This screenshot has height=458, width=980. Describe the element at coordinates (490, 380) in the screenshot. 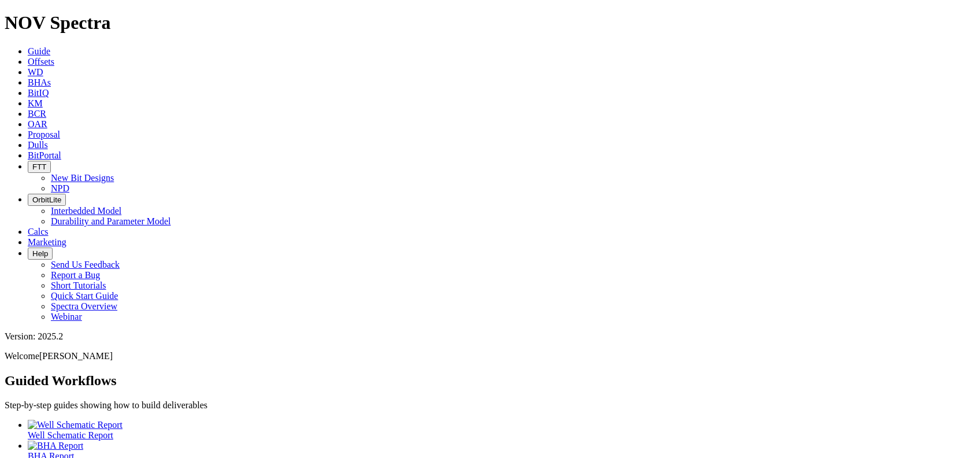

I see `h2: Guided Workflows` at that location.